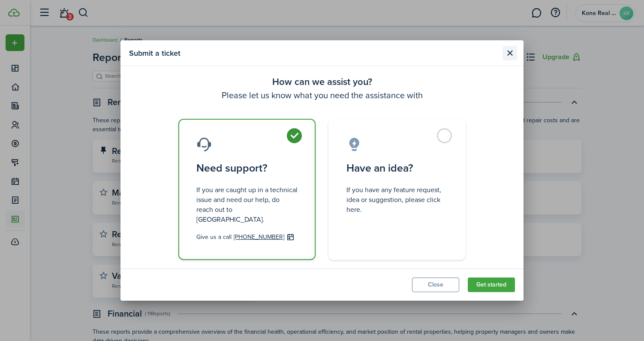 This screenshot has height=341, width=644. Describe the element at coordinates (510, 53) in the screenshot. I see `button: Close modal` at that location.